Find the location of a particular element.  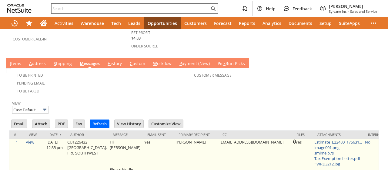

span: Activities is located at coordinates (64, 23).